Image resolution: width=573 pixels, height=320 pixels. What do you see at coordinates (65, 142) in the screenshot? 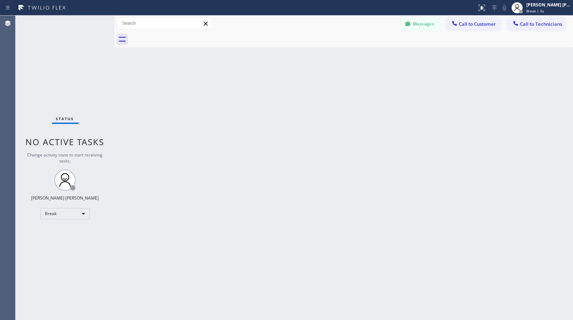
I see `span: No active tasks` at bounding box center [65, 142].